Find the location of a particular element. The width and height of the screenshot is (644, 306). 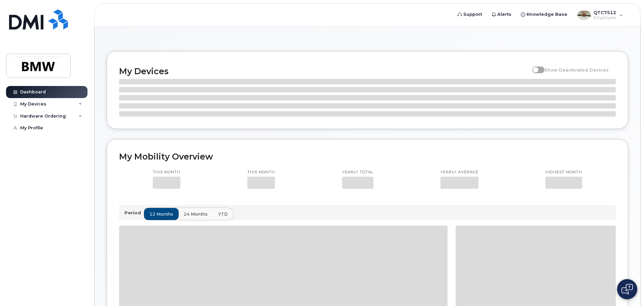

span: Show Deactivated Devices is located at coordinates (576, 70).